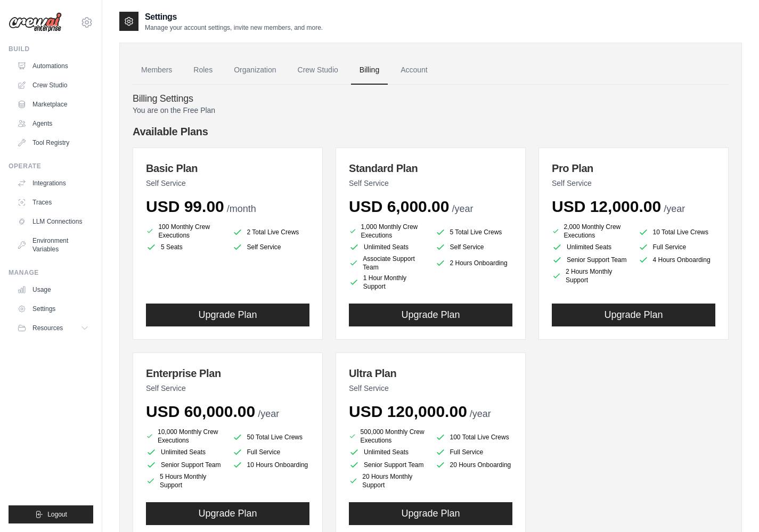  What do you see at coordinates (185, 231) in the screenshot?
I see `li: 100 Monthly Crew Executions` at bounding box center [185, 231].